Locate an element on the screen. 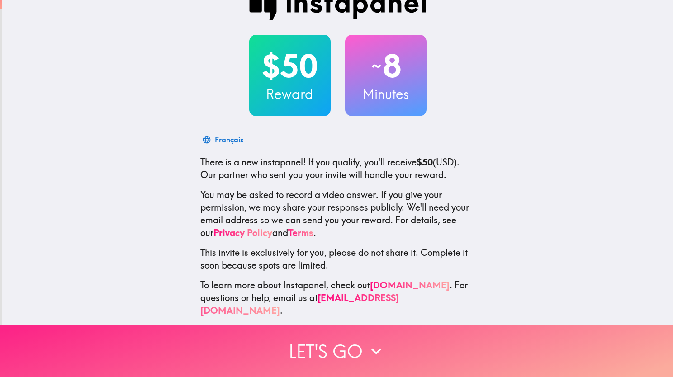 Image resolution: width=673 pixels, height=377 pixels. p: This invite is exclusively for you, please do not share it. Complete it soon because spots are li... is located at coordinates (338, 259).